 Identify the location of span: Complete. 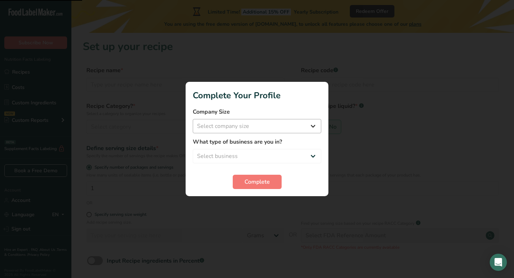
(257, 182).